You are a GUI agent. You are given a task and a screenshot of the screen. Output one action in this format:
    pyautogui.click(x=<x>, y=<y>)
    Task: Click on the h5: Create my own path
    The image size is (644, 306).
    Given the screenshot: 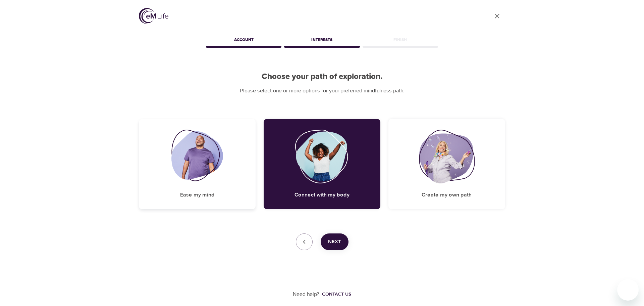 What is the action you would take?
    pyautogui.click(x=446, y=194)
    